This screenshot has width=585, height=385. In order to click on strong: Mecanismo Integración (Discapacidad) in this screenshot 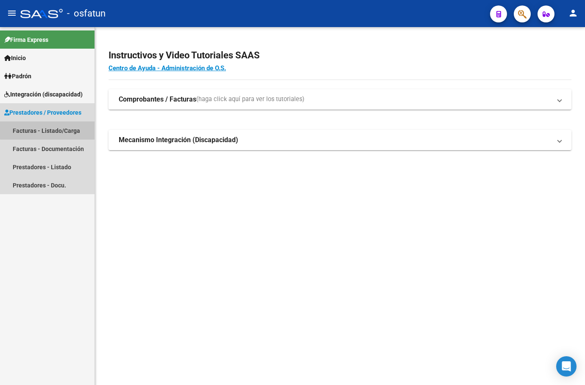, I will do `click(178, 140)`.